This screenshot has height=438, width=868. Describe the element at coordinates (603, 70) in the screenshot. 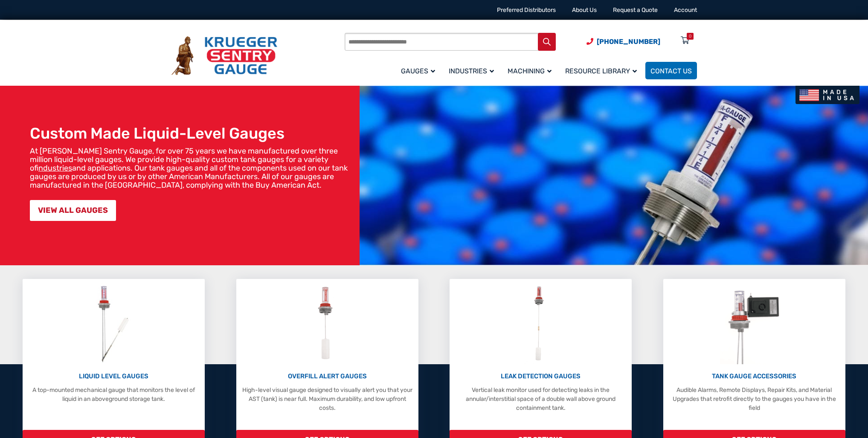

I see `a: Resource Library` at that location.